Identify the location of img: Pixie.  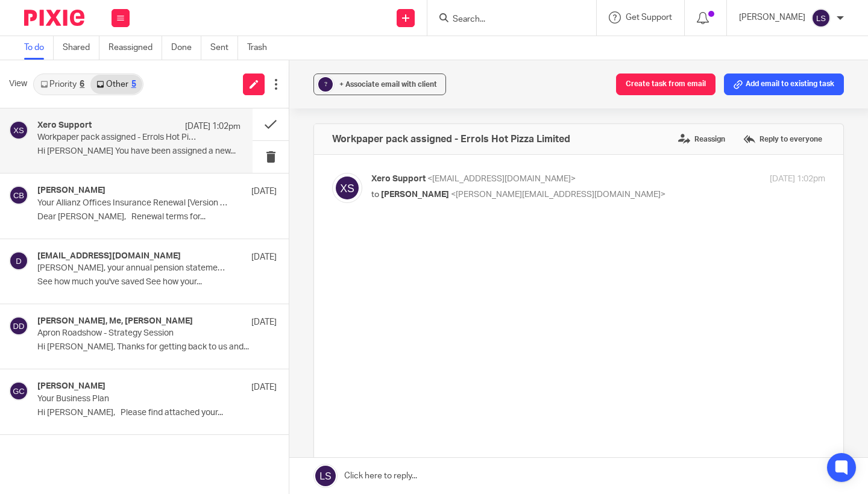
(54, 17).